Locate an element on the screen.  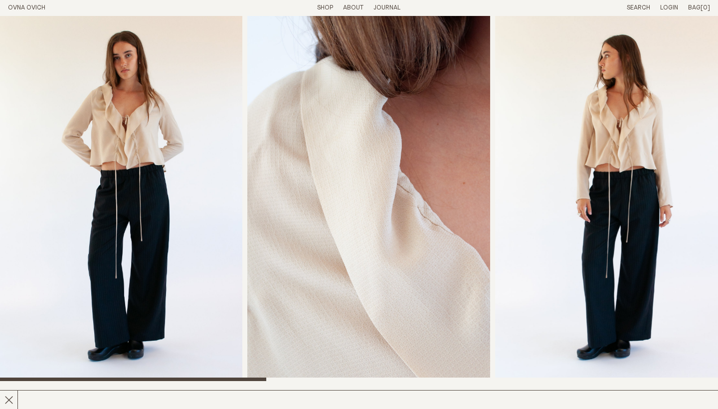
a: Shop is located at coordinates (325, 7).